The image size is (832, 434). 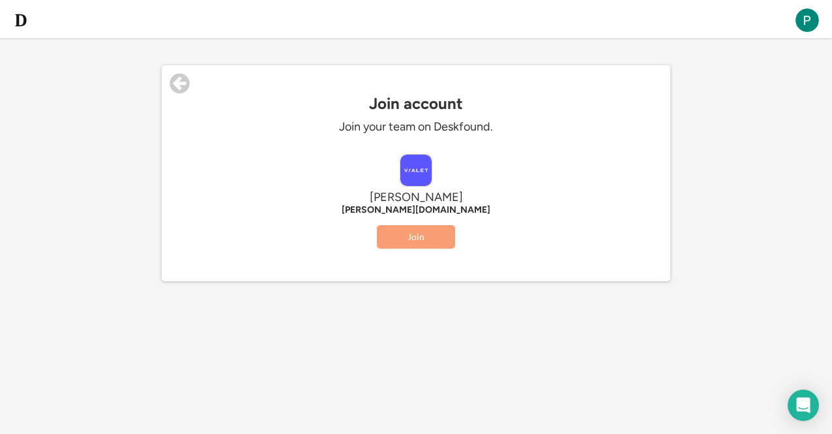 What do you see at coordinates (807, 20) in the screenshot?
I see `img: ACg8ocKPHXugnsEVY3Qb1q0-y42kUvOJLiuN5IUa-VkHleSN2wgpSQ=s96-c` at bounding box center [807, 20].